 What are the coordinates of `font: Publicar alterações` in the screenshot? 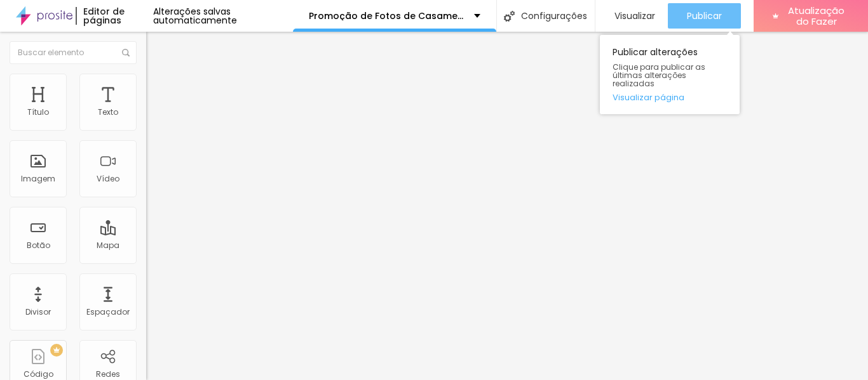 It's located at (655, 52).